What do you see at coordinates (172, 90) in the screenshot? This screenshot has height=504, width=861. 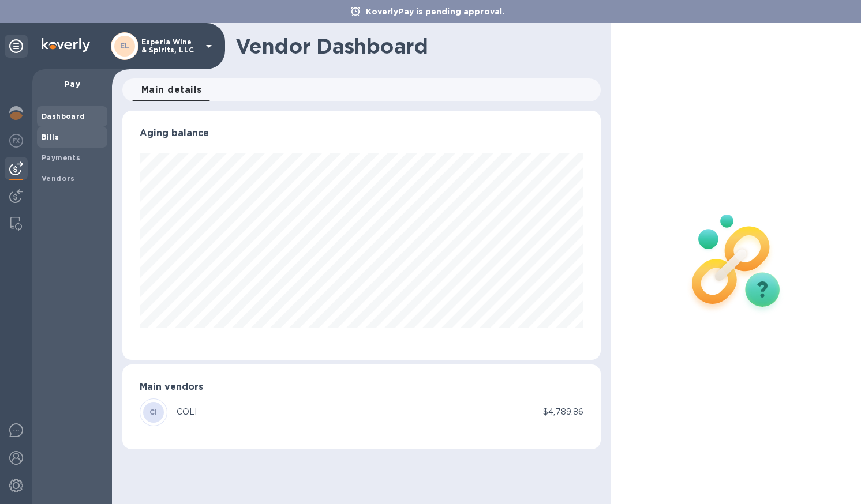 I see `span: Main details` at bounding box center [172, 90].